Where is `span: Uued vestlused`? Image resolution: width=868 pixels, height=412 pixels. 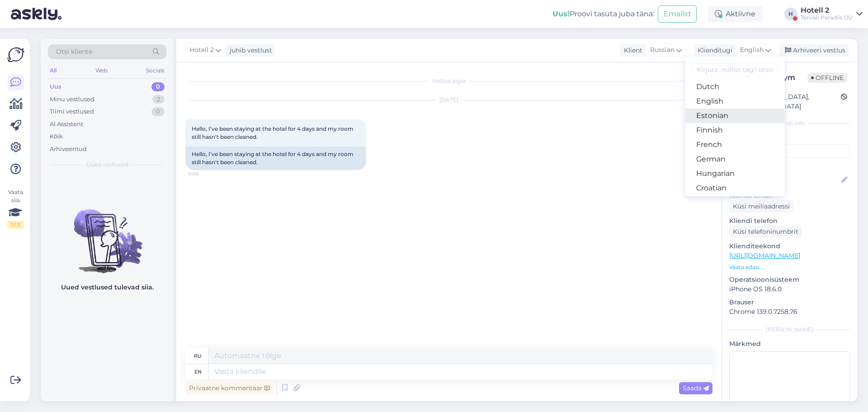 span: Uued vestlused is located at coordinates (107, 165).